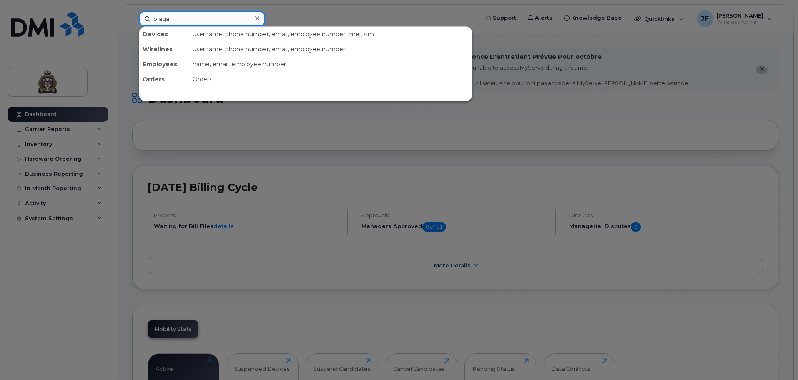 The height and width of the screenshot is (380, 798). I want to click on div: name, email, employee number, so click(331, 64).